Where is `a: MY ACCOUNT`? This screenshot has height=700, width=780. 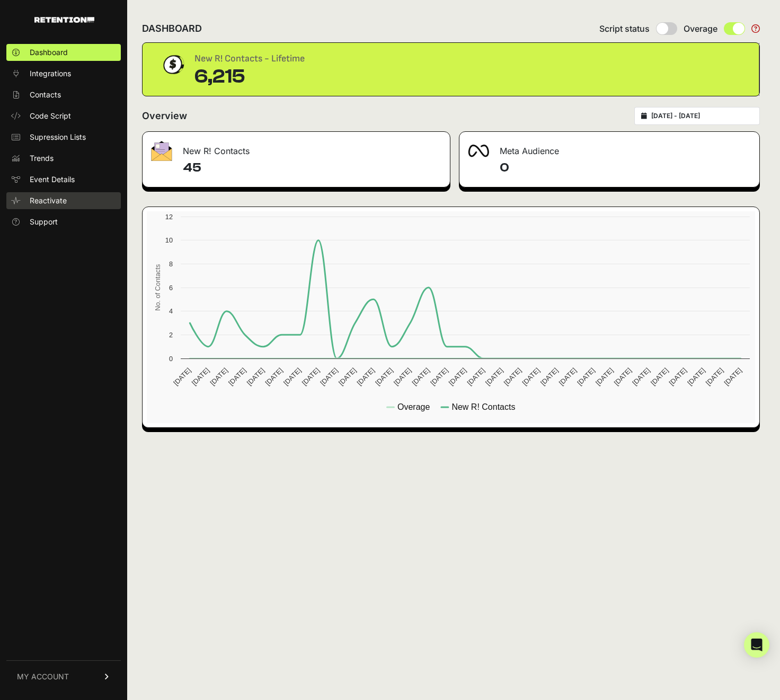
a: MY ACCOUNT is located at coordinates (64, 676).